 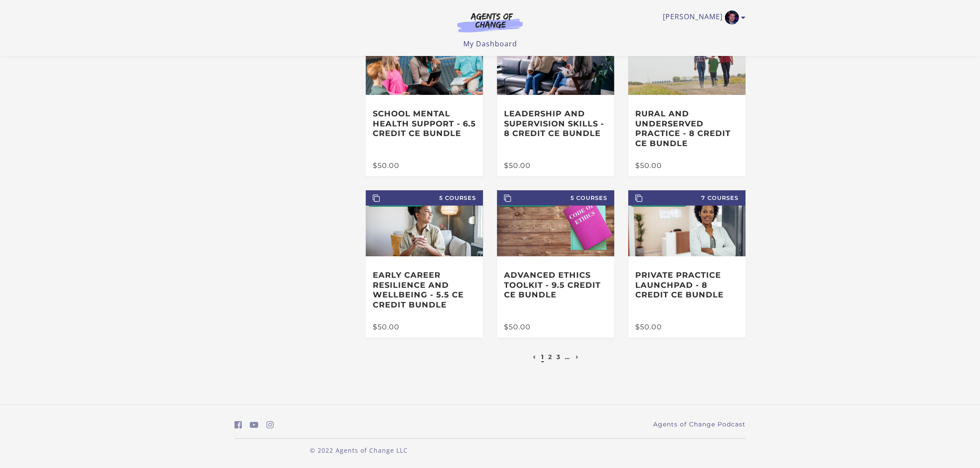 What do you see at coordinates (490, 23) in the screenshot?
I see `img: Agents of Change Logo` at bounding box center [490, 23].